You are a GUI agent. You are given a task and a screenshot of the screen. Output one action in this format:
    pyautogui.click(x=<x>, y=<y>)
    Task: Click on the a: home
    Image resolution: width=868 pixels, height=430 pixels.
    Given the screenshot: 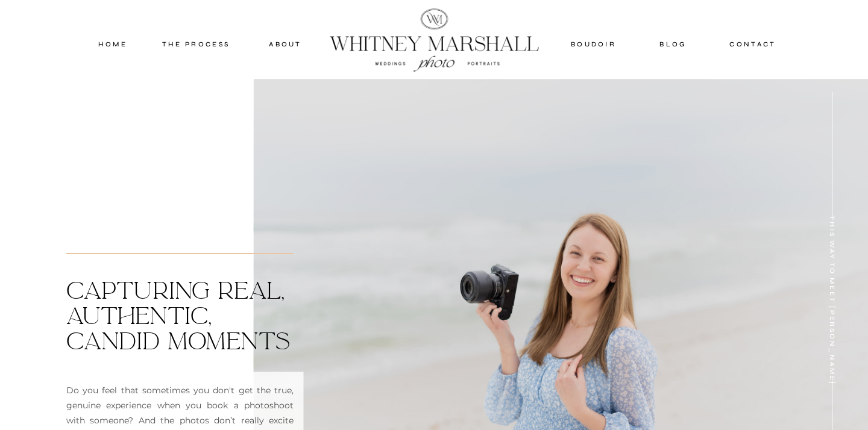 What is the action you would take?
    pyautogui.click(x=113, y=44)
    